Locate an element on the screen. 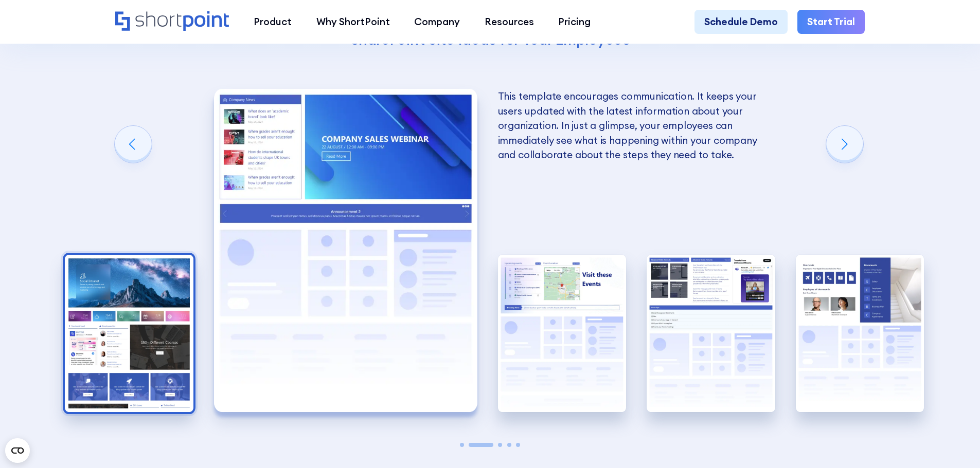 The height and width of the screenshot is (468, 980). img: Internal SharePoint site example for company policy is located at coordinates (562, 334).